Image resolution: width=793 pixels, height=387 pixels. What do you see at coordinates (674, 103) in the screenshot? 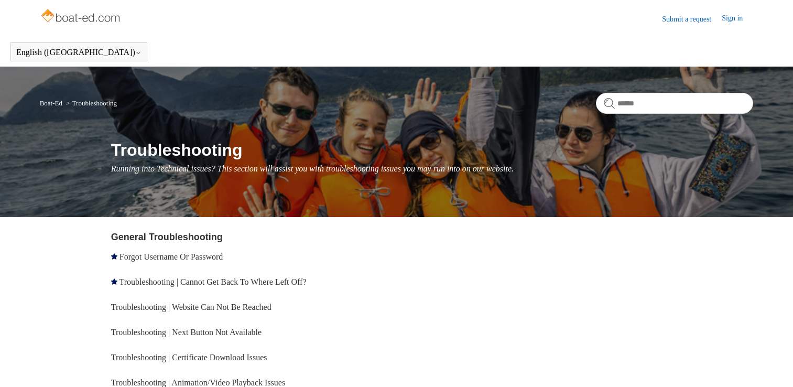
I see `input: Search` at bounding box center [674, 103].